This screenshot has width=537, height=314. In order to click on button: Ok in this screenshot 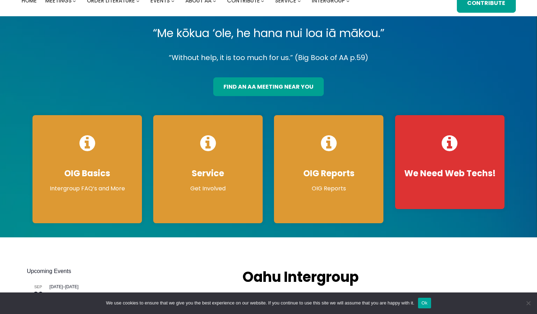, I will do `click(424, 303)`.